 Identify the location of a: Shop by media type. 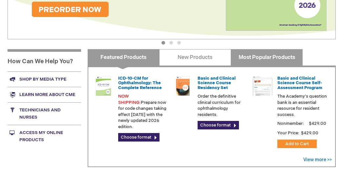
(44, 79).